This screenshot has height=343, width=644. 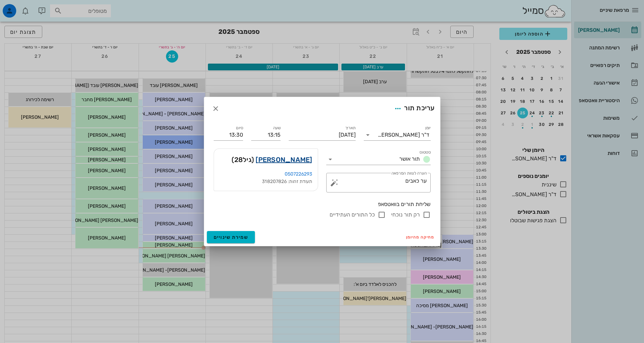 What do you see at coordinates (239, 160) in the screenshot?
I see `span: 28` at bounding box center [239, 160].